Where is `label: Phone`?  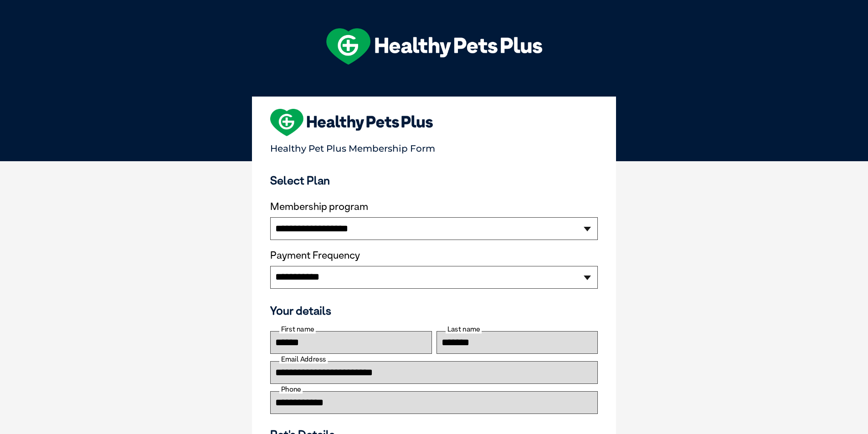 label: Phone is located at coordinates (291, 389).